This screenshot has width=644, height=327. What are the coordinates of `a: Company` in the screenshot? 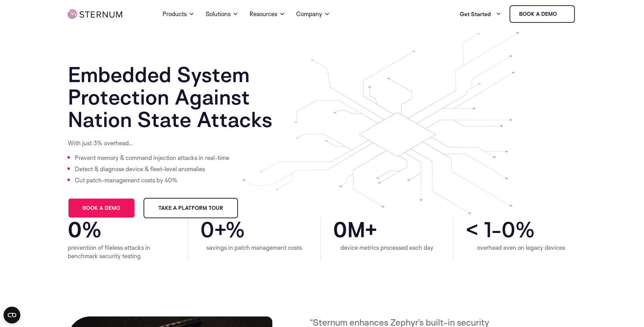 It's located at (313, 14).